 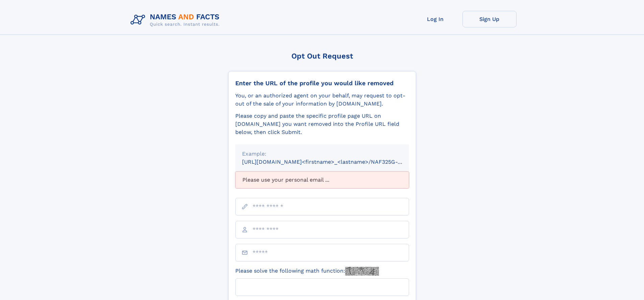 What do you see at coordinates (323, 180) in the screenshot?
I see `div: Please use your personal email ...` at bounding box center [323, 180].